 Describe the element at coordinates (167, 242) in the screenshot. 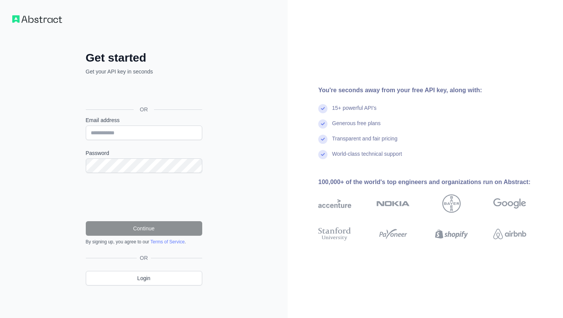

I see `a: Terms of Service` at that location.